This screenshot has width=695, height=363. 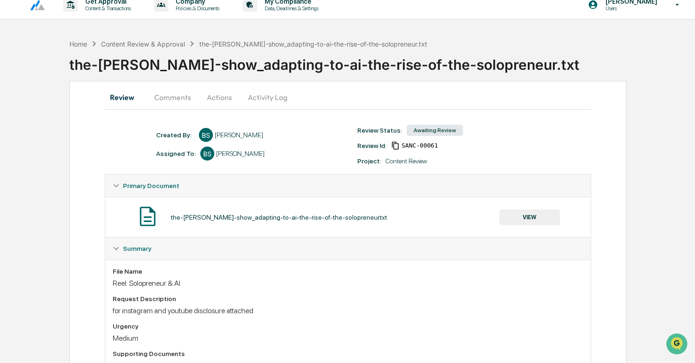 What do you see at coordinates (89, 161) in the screenshot?
I see `a: Powered byPylon` at bounding box center [89, 161].